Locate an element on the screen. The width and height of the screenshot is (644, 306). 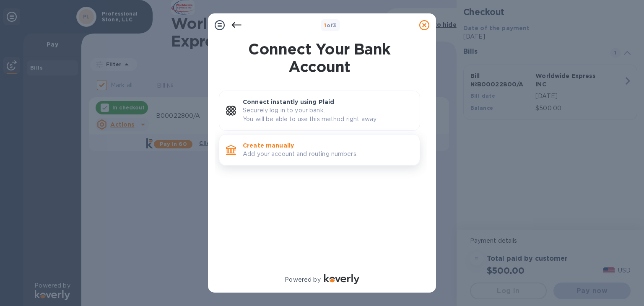
p: Securely log in to your bank. You will be able to use this method right away. is located at coordinates (328, 115).